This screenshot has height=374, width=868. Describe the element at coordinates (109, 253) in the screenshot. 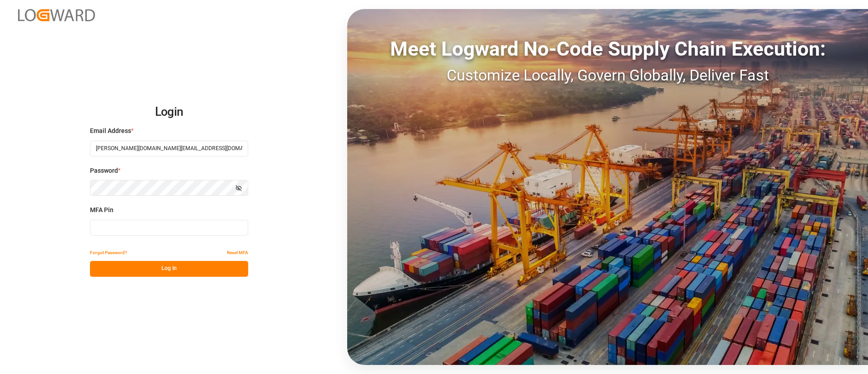

I see `button: Forgot Password?` at that location.